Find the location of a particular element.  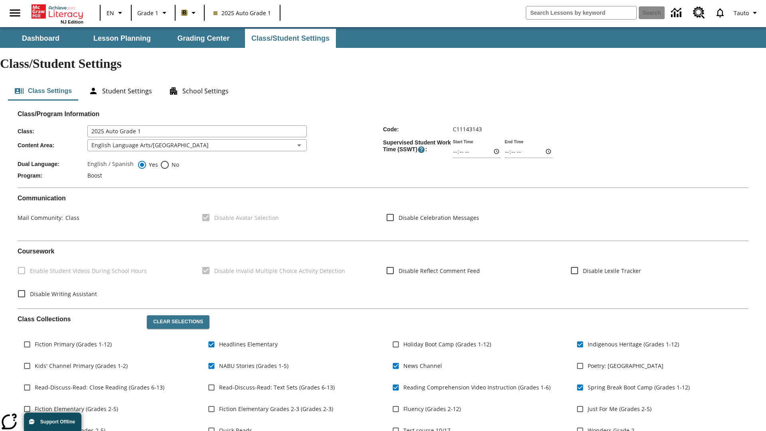

h2: Class/Program Information is located at coordinates (383, 114).